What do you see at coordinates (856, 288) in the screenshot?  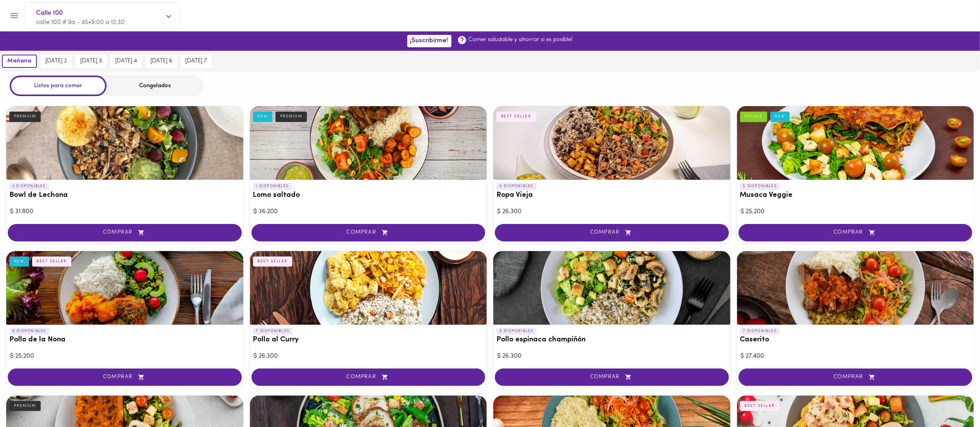 I see `div: Caserito` at bounding box center [856, 288].